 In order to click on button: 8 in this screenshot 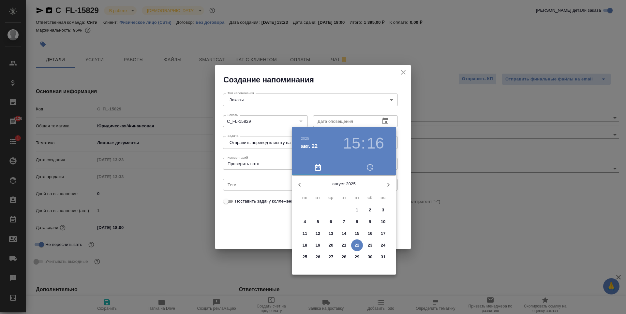, I will do `click(357, 222)`.